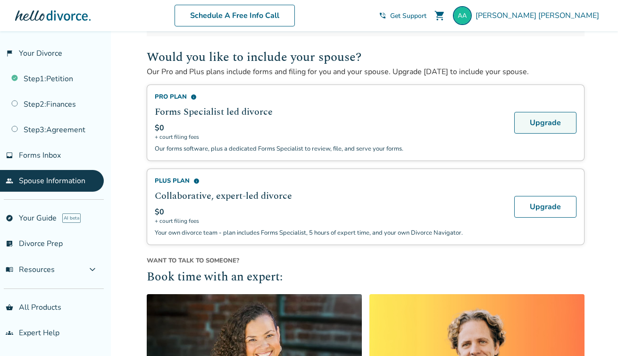  What do you see at coordinates (329, 181) in the screenshot?
I see `div: Plus Plan` at bounding box center [329, 181].